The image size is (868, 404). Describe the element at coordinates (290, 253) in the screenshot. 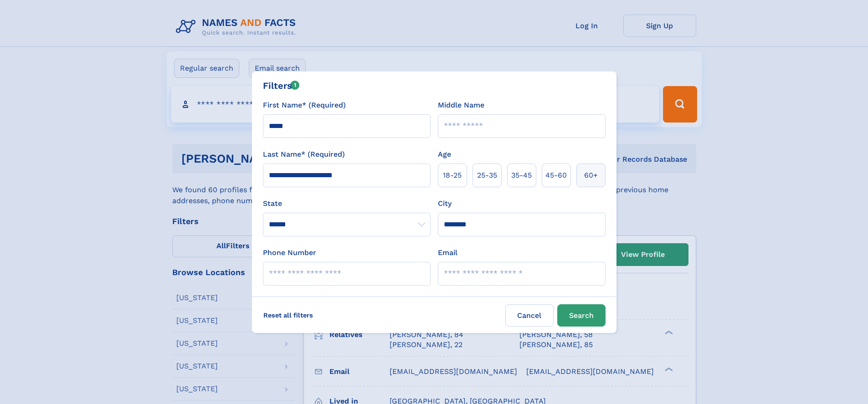

I see `label: Phone Number` at that location.